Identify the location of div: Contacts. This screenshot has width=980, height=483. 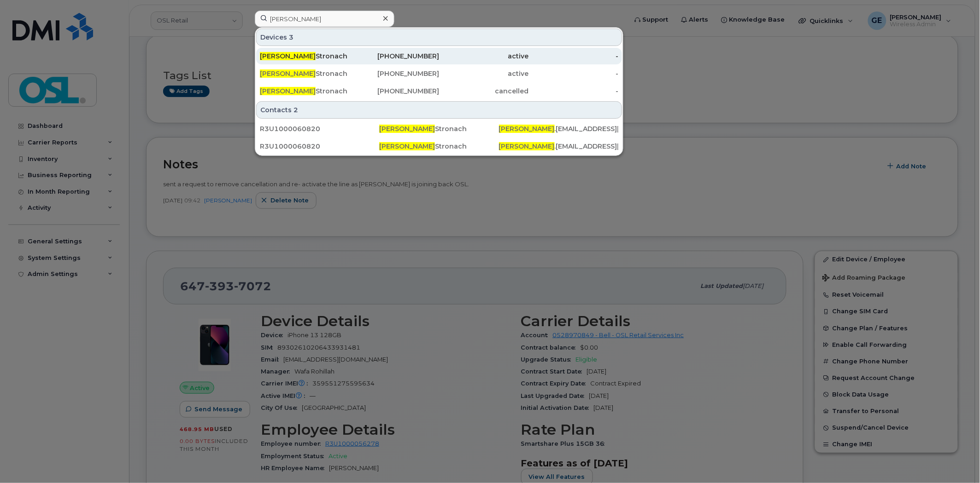
(438, 110).